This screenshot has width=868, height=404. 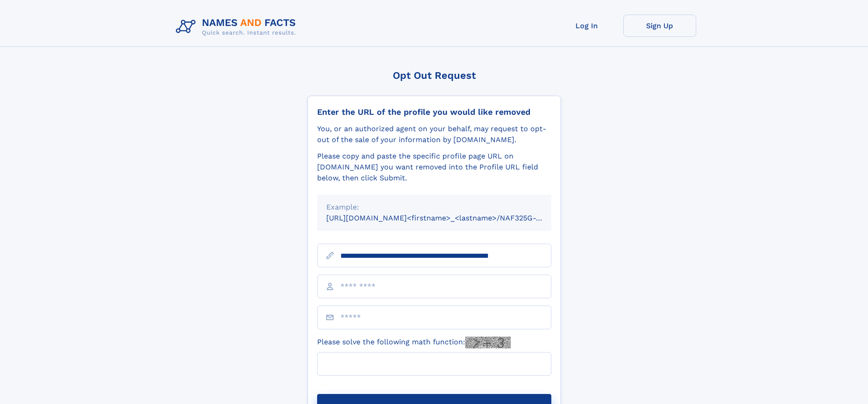 What do you see at coordinates (587, 25) in the screenshot?
I see `a: Log In` at bounding box center [587, 25].